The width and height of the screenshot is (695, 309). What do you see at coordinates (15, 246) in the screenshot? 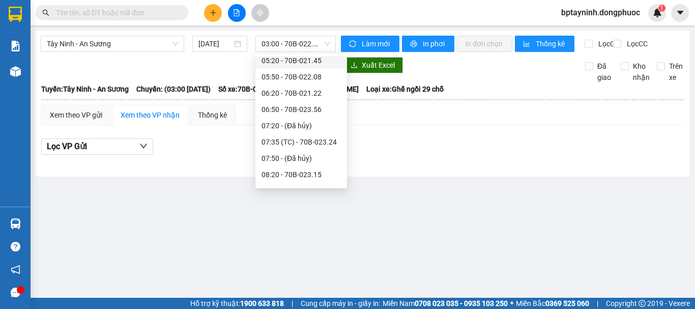
I see `span: question-circle` at bounding box center [15, 246].